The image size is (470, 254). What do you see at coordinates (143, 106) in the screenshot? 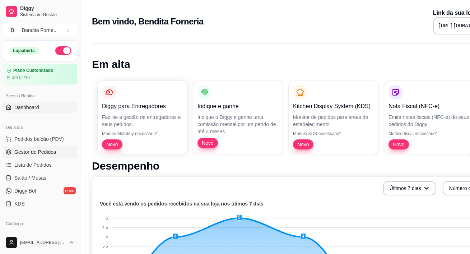
I see `p: Diggy para Entregadores` at bounding box center [143, 106].